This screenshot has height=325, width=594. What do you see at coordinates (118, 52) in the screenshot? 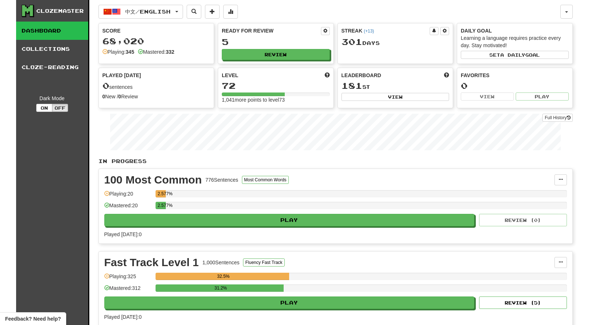
I see `div: Playing:` at bounding box center [118, 52].